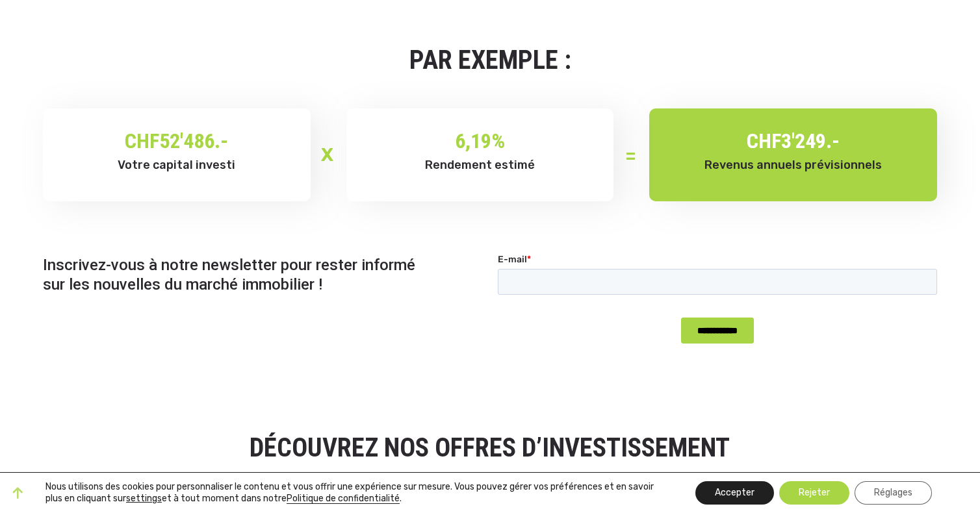 The width and height of the screenshot is (980, 513). Describe the element at coordinates (793, 165) in the screenshot. I see `span: Revenus annuels prévisionnels` at that location.